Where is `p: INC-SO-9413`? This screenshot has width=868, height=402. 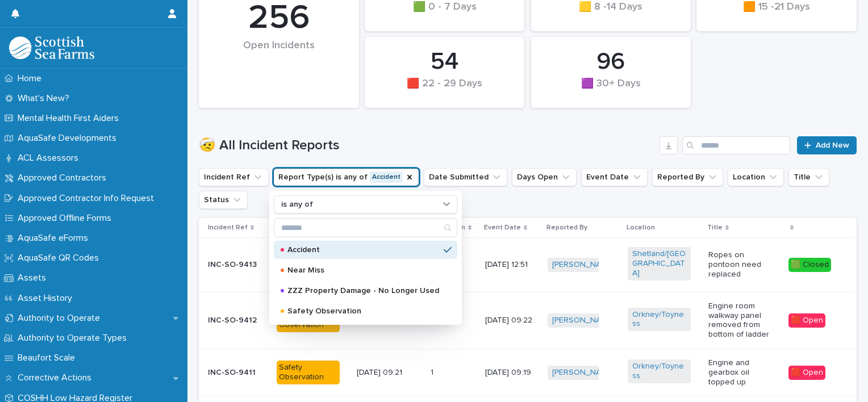 p: INC-SO-9413 is located at coordinates (237, 265).